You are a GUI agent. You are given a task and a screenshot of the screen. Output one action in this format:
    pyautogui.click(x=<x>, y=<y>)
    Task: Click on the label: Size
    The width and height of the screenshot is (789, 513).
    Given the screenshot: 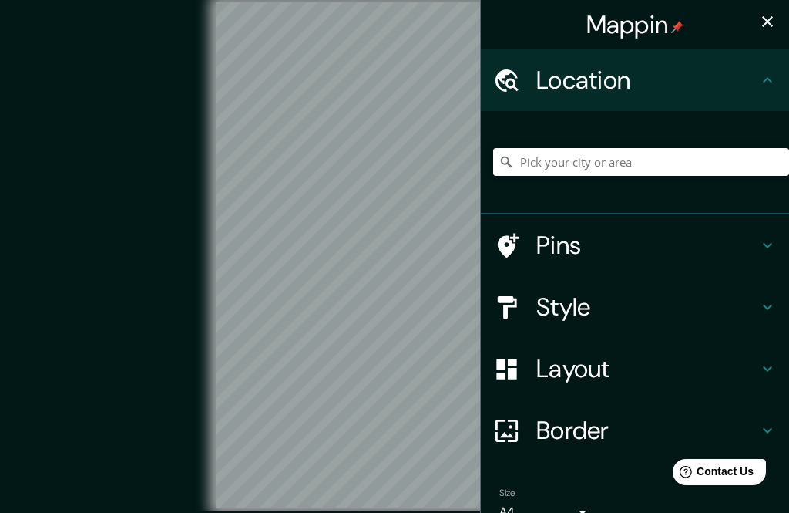 What is the action you would take?
    pyautogui.click(x=507, y=493)
    